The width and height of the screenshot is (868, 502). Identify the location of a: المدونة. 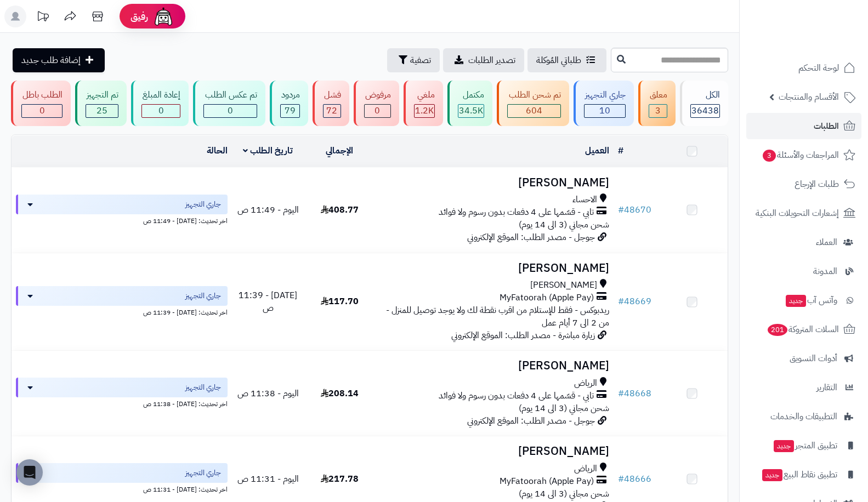
(803, 271).